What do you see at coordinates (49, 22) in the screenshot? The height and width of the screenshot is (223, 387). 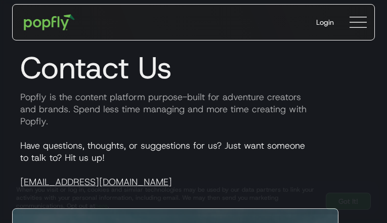 I see `a: home` at bounding box center [49, 22].